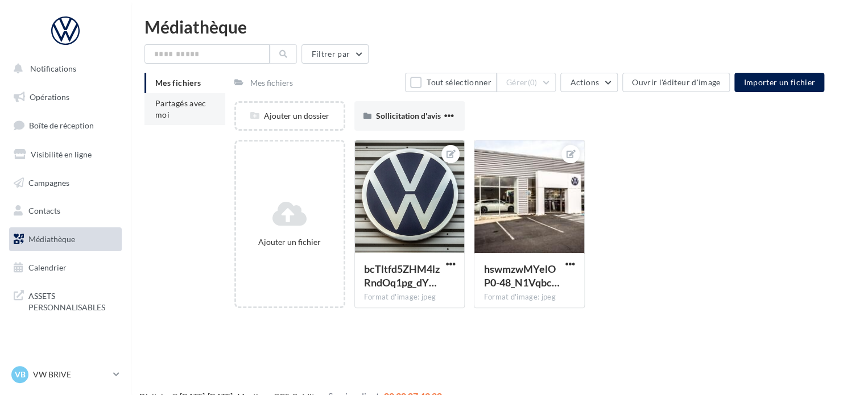  I want to click on a: Boîte de réception, so click(66, 125).